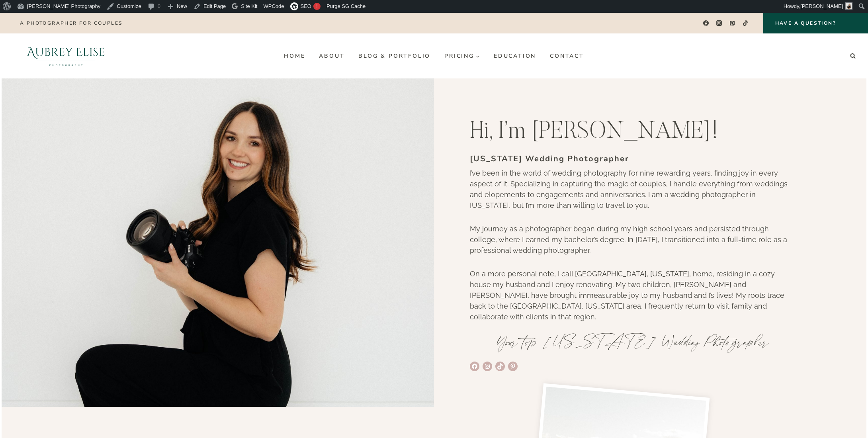 The width and height of the screenshot is (868, 438). What do you see at coordinates (632, 189) in the screenshot?
I see `p: I’ve been in the world of wedding photography for nine rewarding years, finding joy in every aspe...` at bounding box center [632, 189].